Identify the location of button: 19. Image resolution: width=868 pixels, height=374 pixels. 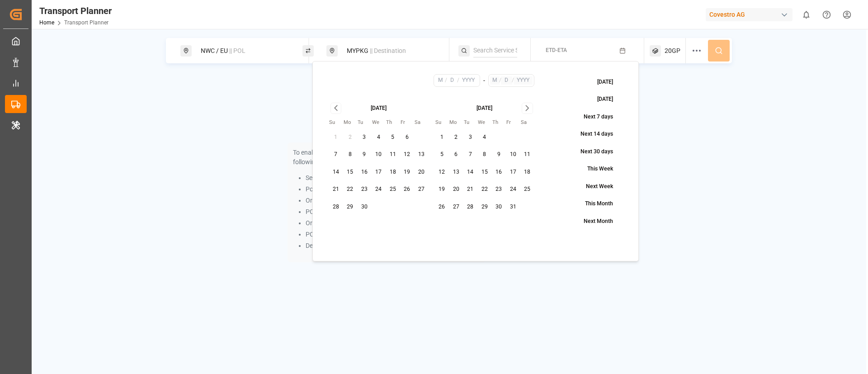
(442, 189).